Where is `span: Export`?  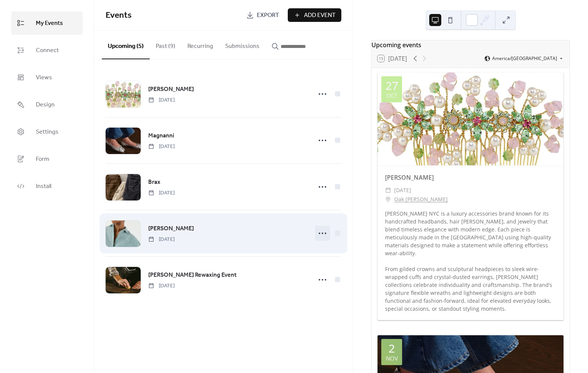 span: Export is located at coordinates (268, 15).